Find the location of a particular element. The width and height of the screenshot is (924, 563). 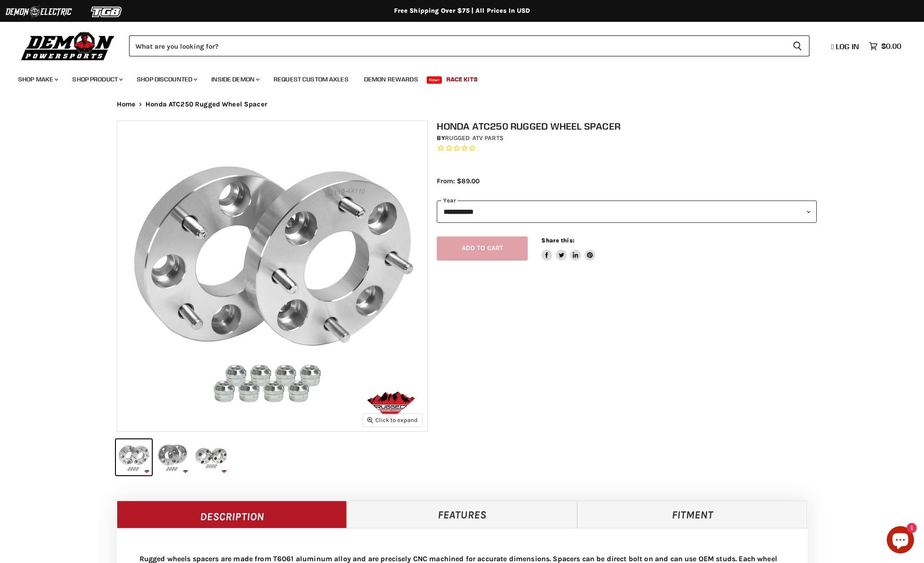

span: Honda ATC250 Rugged Wheel Spacer is located at coordinates (206, 104).